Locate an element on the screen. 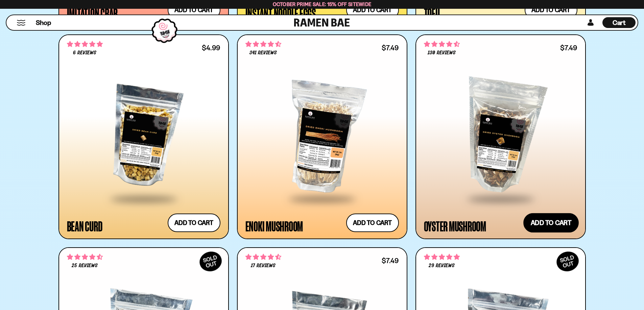 The height and width of the screenshot is (310, 644). a: 4.53 stars 341 reviews $7.49 Enoki Mushroom Add to cart is located at coordinates (322, 136).